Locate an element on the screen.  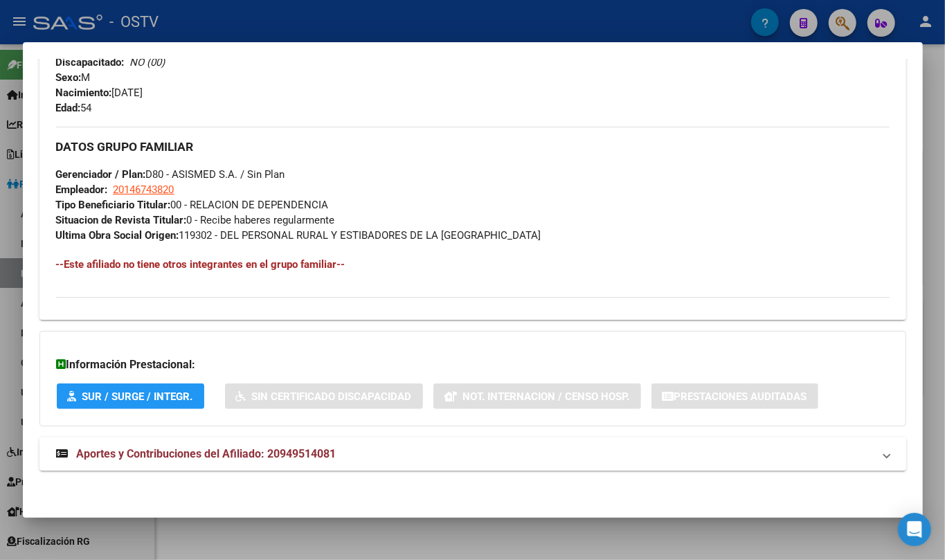
span: Prestaciones Auditadas is located at coordinates (741, 397).